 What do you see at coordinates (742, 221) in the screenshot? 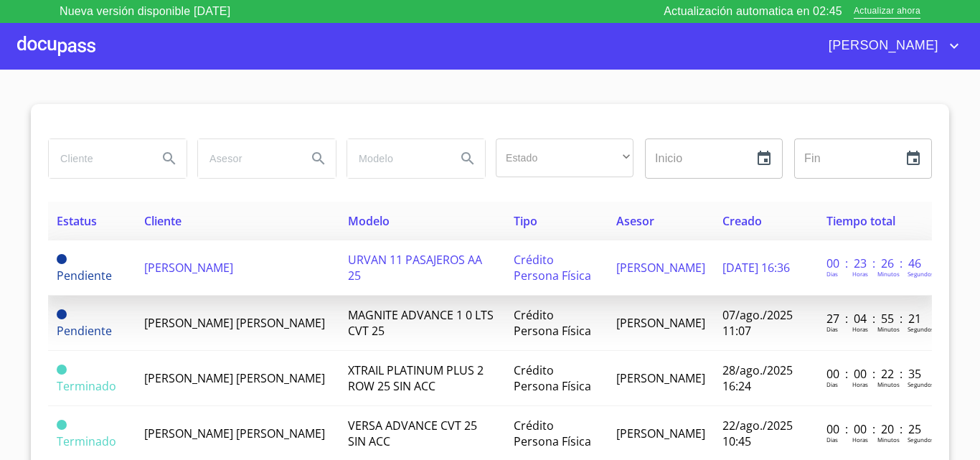
I see `span: Creado` at bounding box center [742, 221].